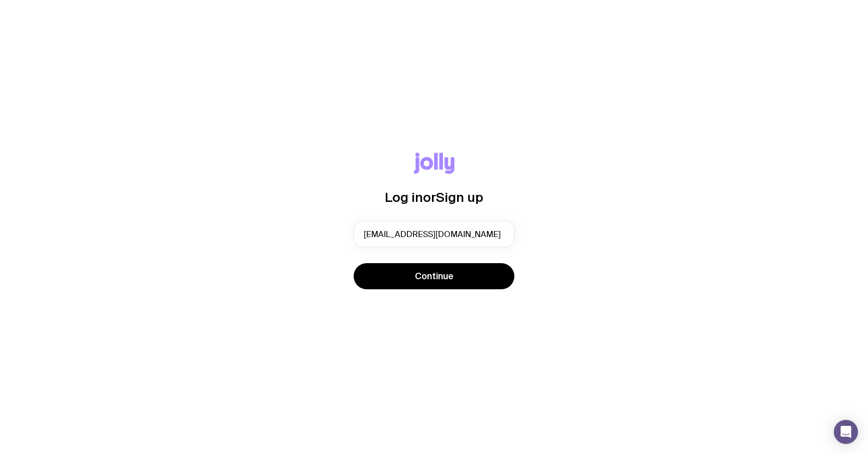 Image resolution: width=868 pixels, height=454 pixels. Describe the element at coordinates (459, 197) in the screenshot. I see `span: Sign up` at that location.